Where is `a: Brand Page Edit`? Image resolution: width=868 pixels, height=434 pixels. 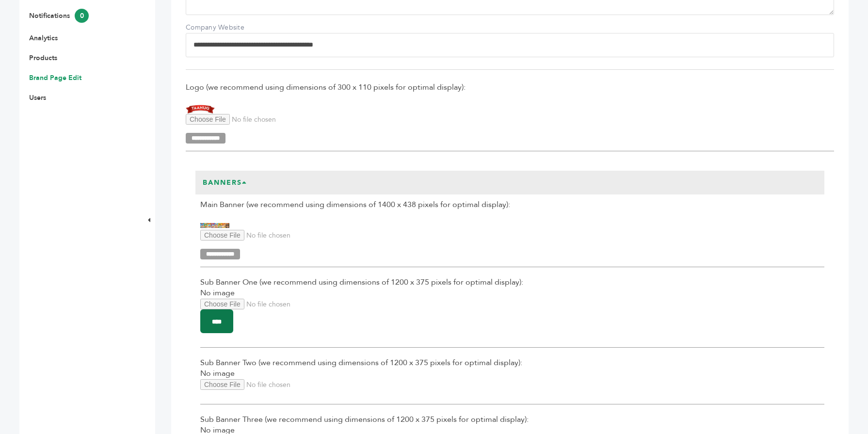
a: Brand Page Edit is located at coordinates (56, 78).